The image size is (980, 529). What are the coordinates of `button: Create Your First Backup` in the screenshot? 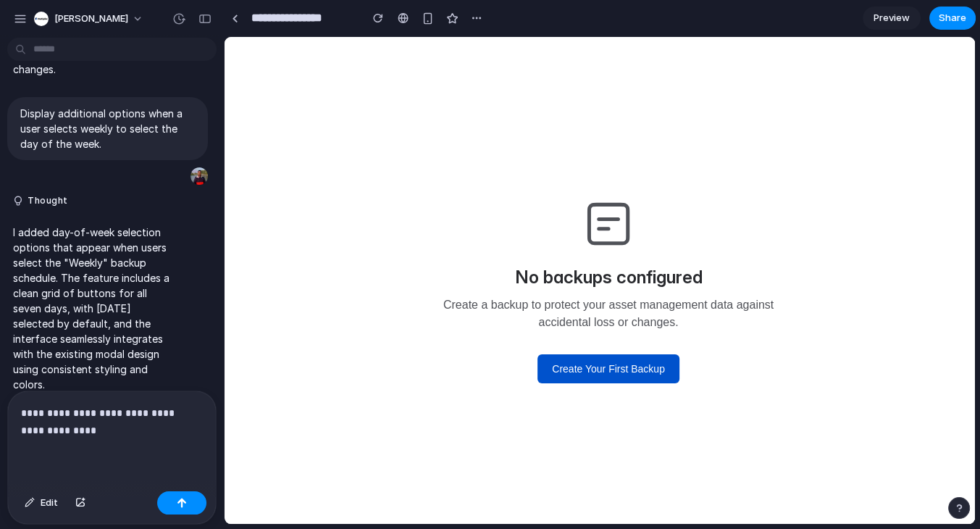 It's located at (384, 331).